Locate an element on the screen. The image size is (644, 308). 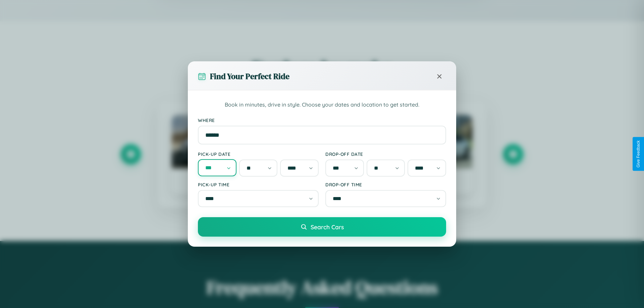
h3: Find Your Perfect Ride is located at coordinates (249, 76).